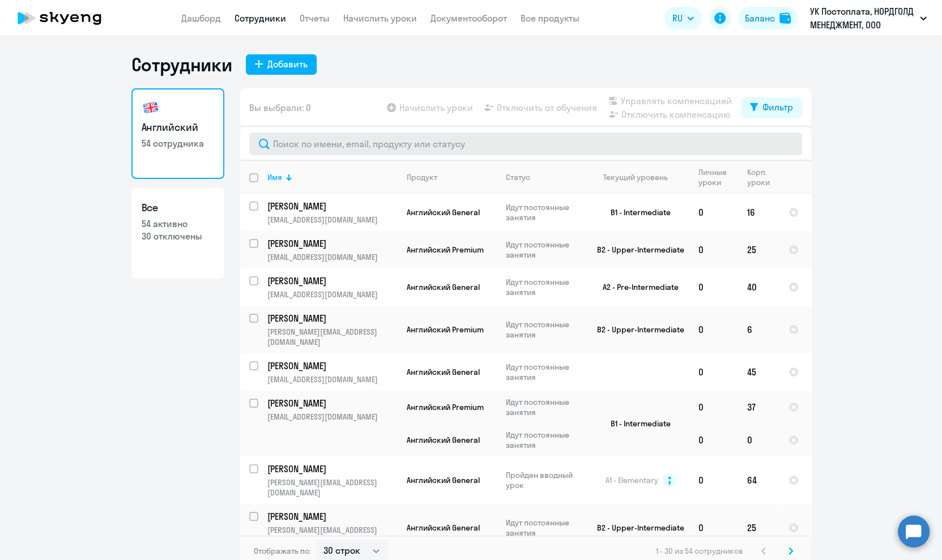  What do you see at coordinates (762, 178) in the screenshot?
I see `div: Корп. уроки` at bounding box center [762, 178].